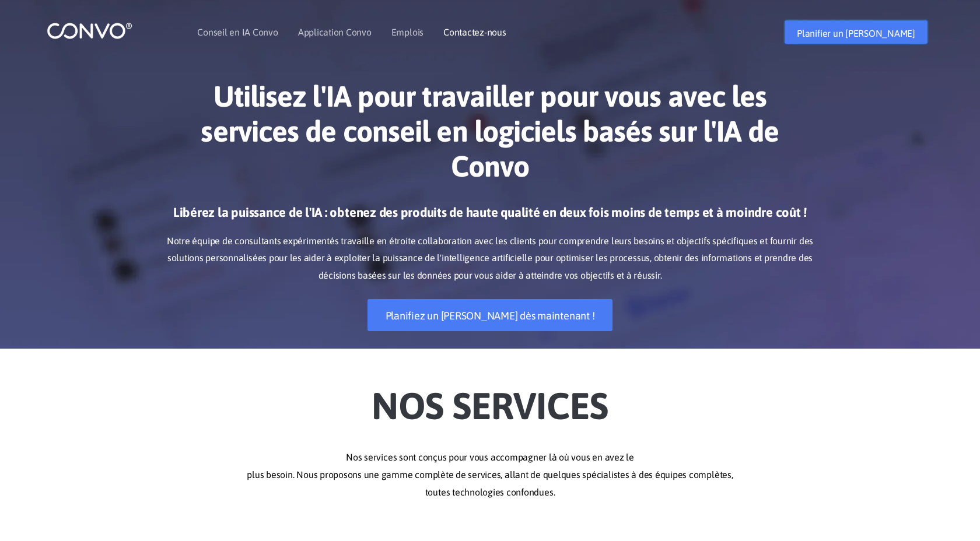 The image size is (980, 541). Describe the element at coordinates (237, 32) in the screenshot. I see `a: Conseil en IA Convo` at that location.